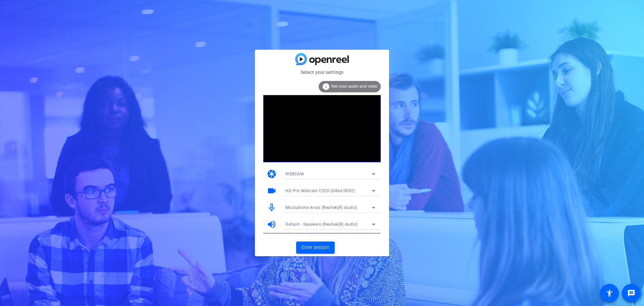 Image resolution: width=644 pixels, height=306 pixels. Describe the element at coordinates (610, 293) in the screenshot. I see `mat-icon: accessibility` at that location.